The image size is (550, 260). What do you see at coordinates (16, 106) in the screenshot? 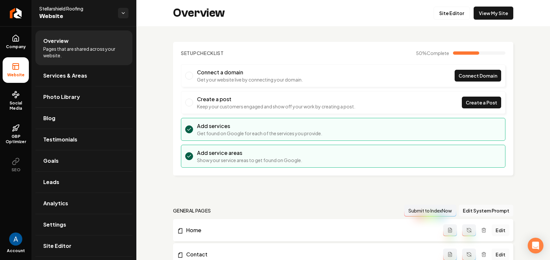
I see `span: Social Media` at bounding box center [16, 106].